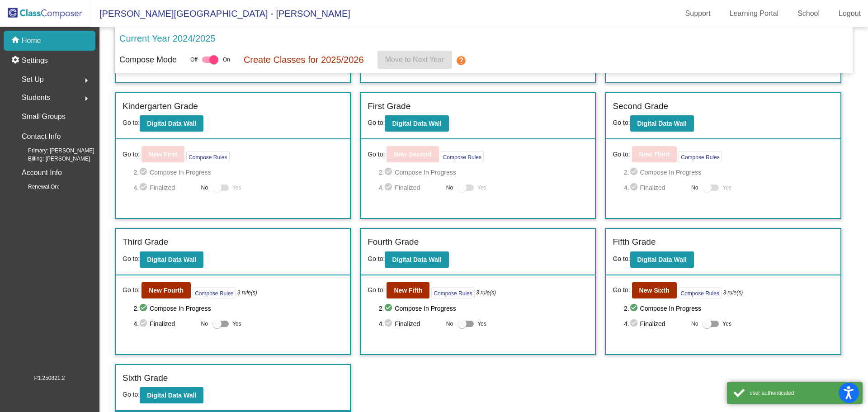  I want to click on span: Off, so click(194, 60).